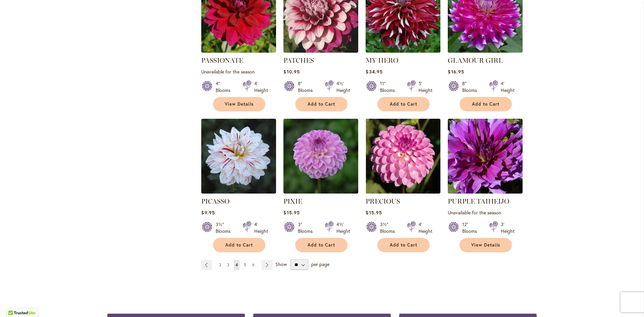 This screenshot has height=317, width=644. I want to click on a: 5, so click(245, 265).